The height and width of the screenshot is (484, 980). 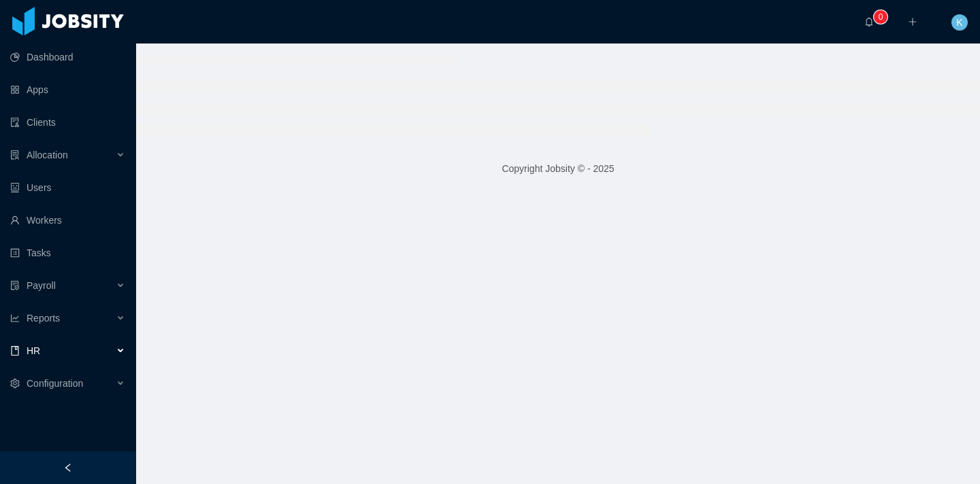 I want to click on i: icon: setting, so click(x=15, y=383).